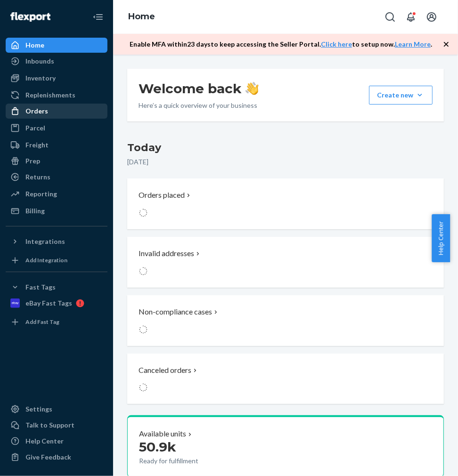  What do you see at coordinates (39, 61) in the screenshot?
I see `div: Inbounds` at bounding box center [39, 61].